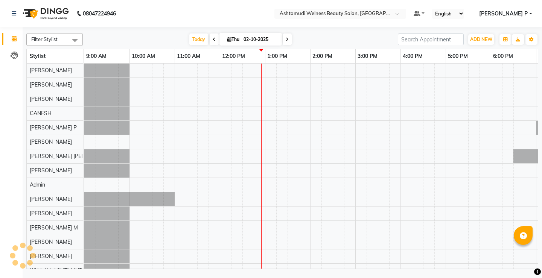 The width and height of the screenshot is (542, 278). What do you see at coordinates (41, 113) in the screenshot?
I see `span: GANESH` at bounding box center [41, 113].